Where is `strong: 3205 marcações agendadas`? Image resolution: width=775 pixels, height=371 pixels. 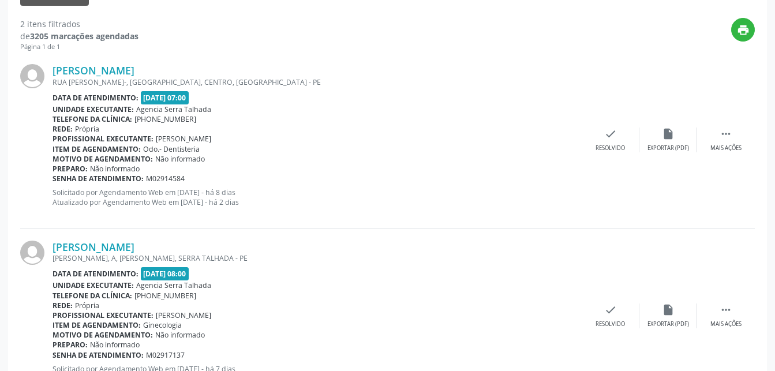 strong: 3205 marcações agendadas is located at coordinates (84, 36).